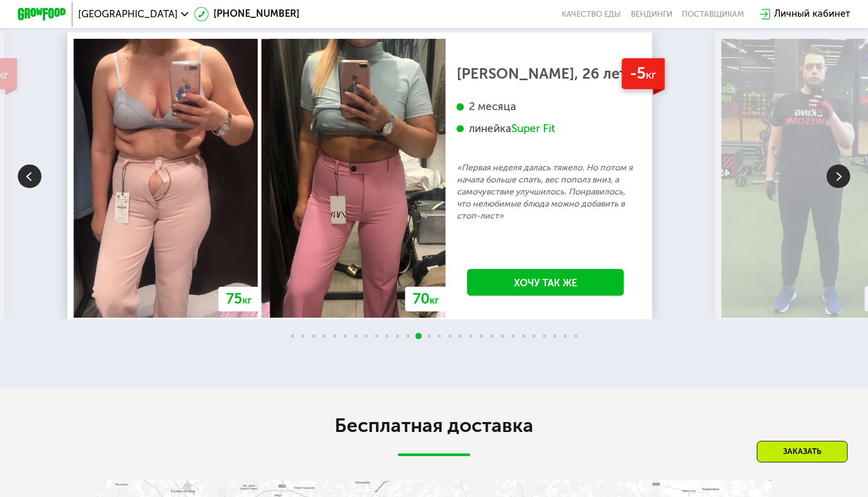  What do you see at coordinates (838, 176) in the screenshot?
I see `img: Slide right` at bounding box center [838, 176].